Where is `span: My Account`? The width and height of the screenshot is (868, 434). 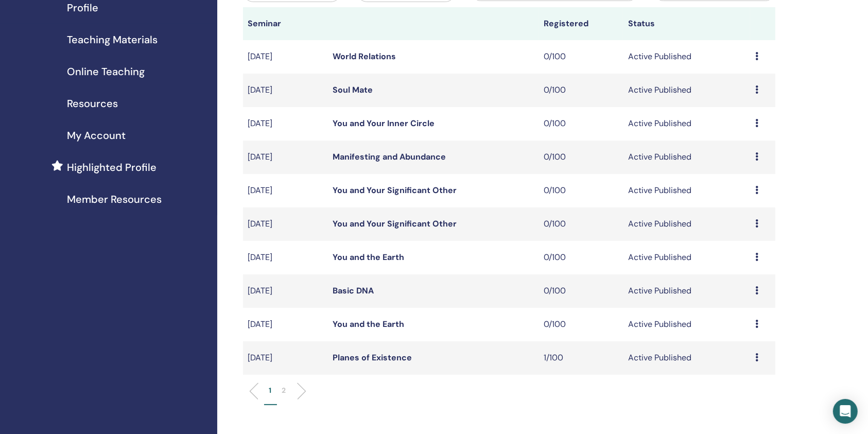
span: My Account is located at coordinates (97, 135).